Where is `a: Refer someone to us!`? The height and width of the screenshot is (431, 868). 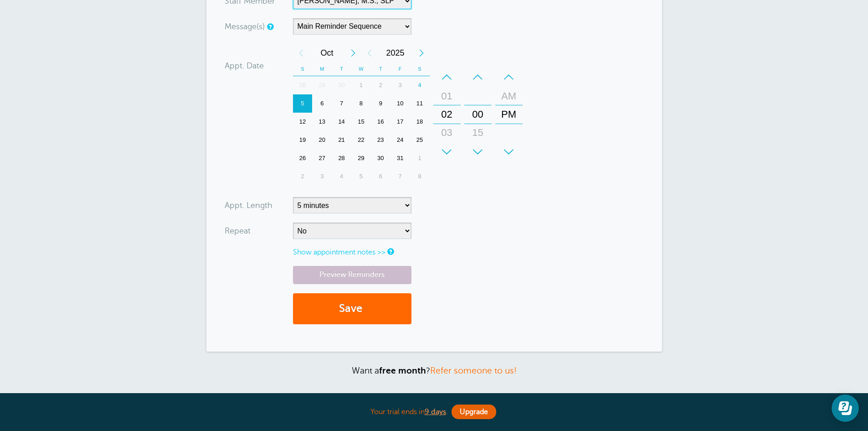 a: Refer someone to us! is located at coordinates (473, 370).